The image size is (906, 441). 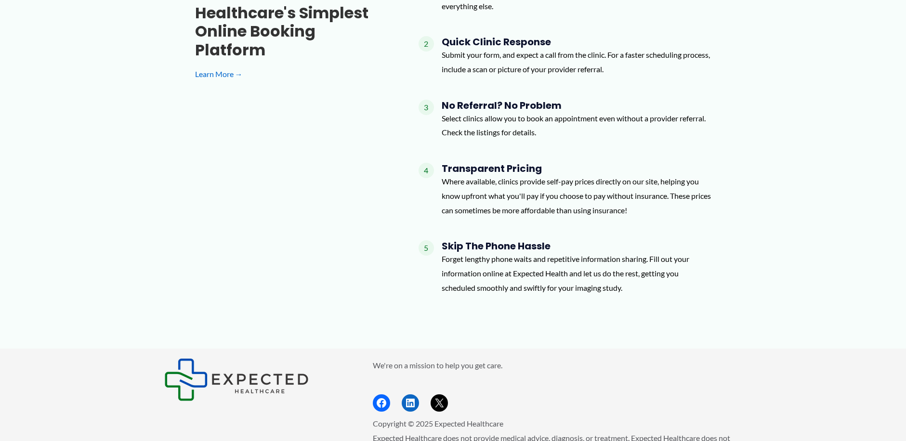 What do you see at coordinates (426, 44) in the screenshot?
I see `span: 2` at bounding box center [426, 44].